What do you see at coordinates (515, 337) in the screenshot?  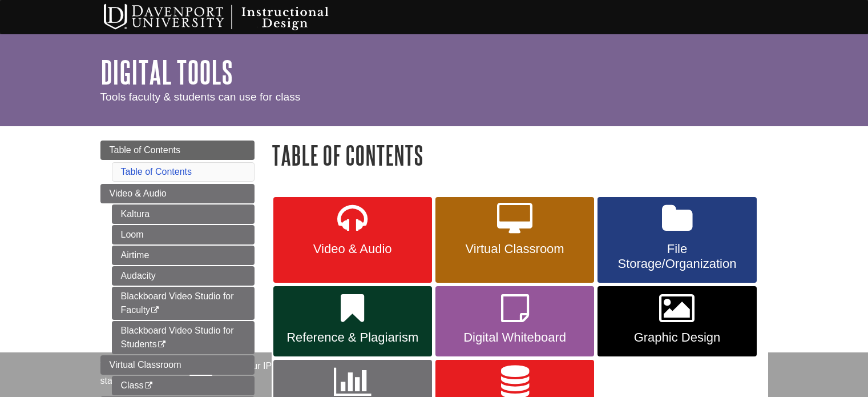 I see `span: Digital Whiteboard` at bounding box center [515, 337].